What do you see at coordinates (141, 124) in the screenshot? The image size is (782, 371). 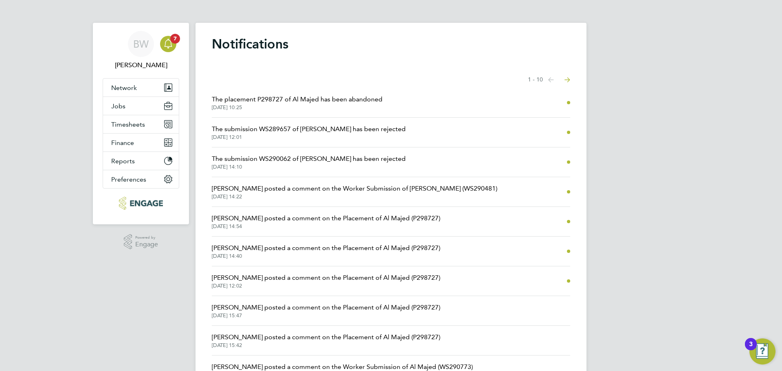 I see `button: Timesheets` at bounding box center [141, 124].